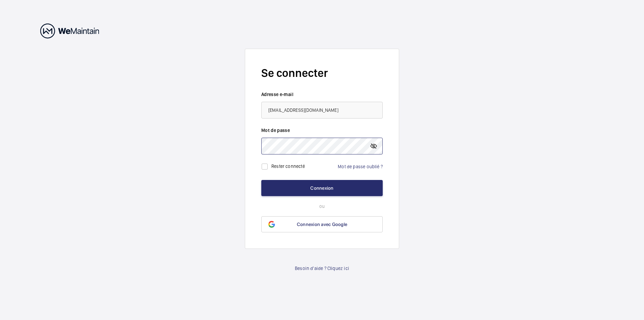  What do you see at coordinates (322, 110) in the screenshot?
I see `input: Votre adresse e-mail` at bounding box center [322, 110].